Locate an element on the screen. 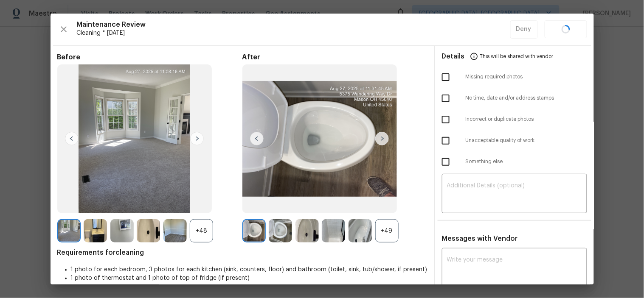 The image size is (644, 298). div: No time, date and/or address stamps is located at coordinates (514, 98).